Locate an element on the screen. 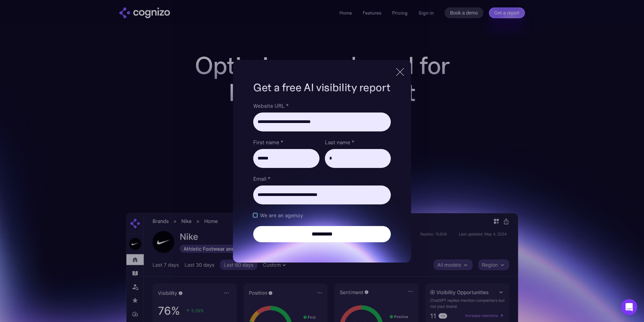 The image size is (644, 322). span: We are an agency is located at coordinates (281, 215).